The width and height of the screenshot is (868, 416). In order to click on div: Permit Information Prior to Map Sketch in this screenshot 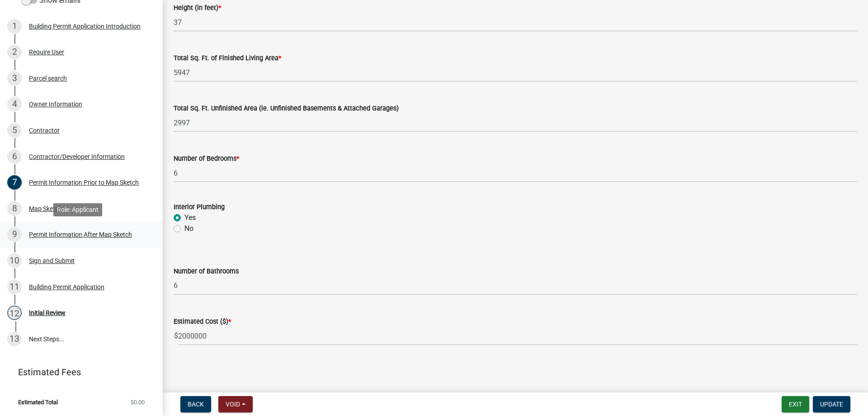, I will do `click(83, 183)`.